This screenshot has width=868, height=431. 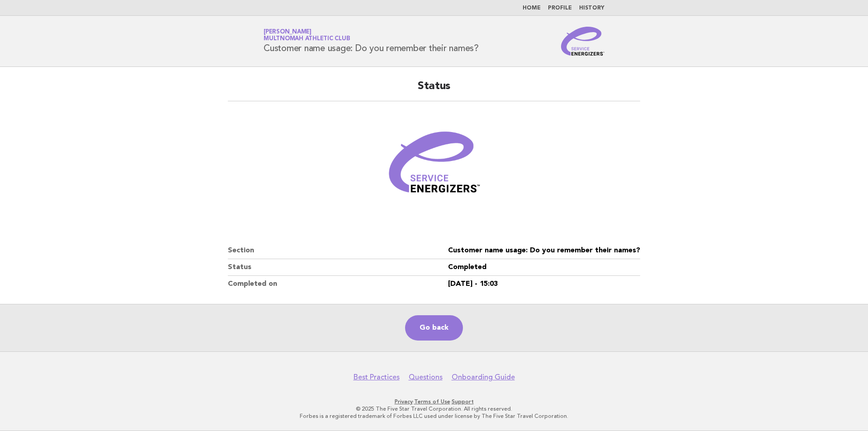 What do you see at coordinates (337, 250) in the screenshot?
I see `dt: Section` at bounding box center [337, 250].